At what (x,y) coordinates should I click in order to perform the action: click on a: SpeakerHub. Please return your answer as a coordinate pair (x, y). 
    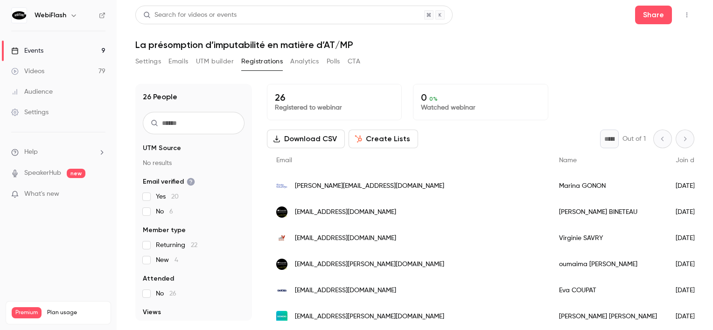
    Looking at the image, I should click on (42, 173).